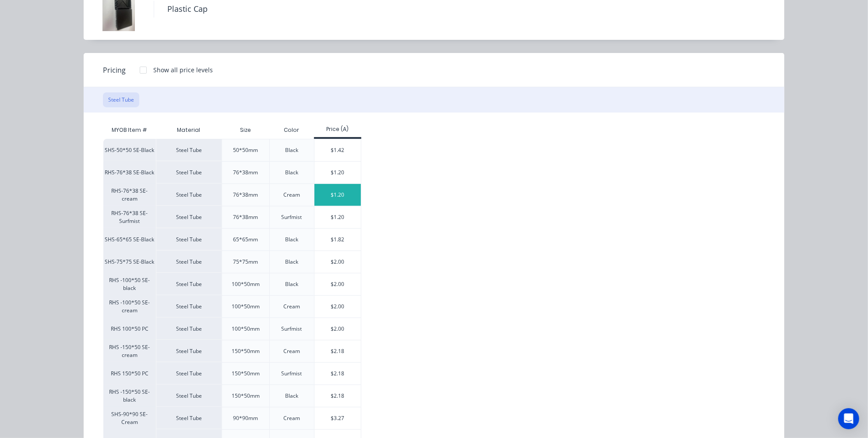 This screenshot has width=868, height=438. I want to click on div: RHS 100*50 PC, so click(130, 328).